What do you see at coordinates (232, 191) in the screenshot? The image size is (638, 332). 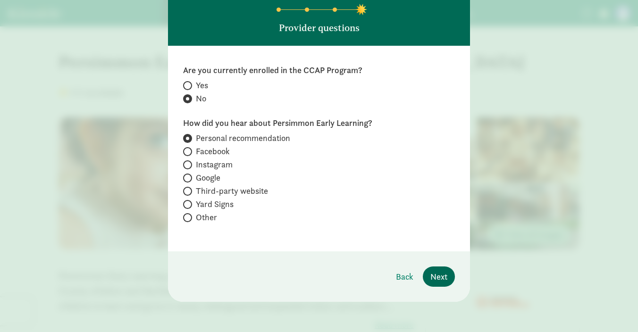 I see `span: Third-party website` at bounding box center [232, 191].